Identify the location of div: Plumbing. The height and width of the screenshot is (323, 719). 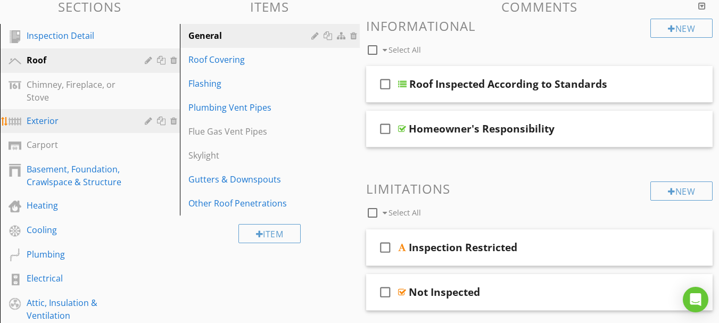
(78, 254).